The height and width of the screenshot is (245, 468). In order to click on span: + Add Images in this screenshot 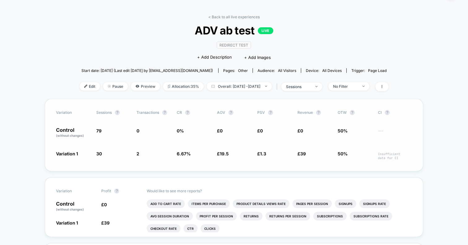, I will do `click(258, 57)`.